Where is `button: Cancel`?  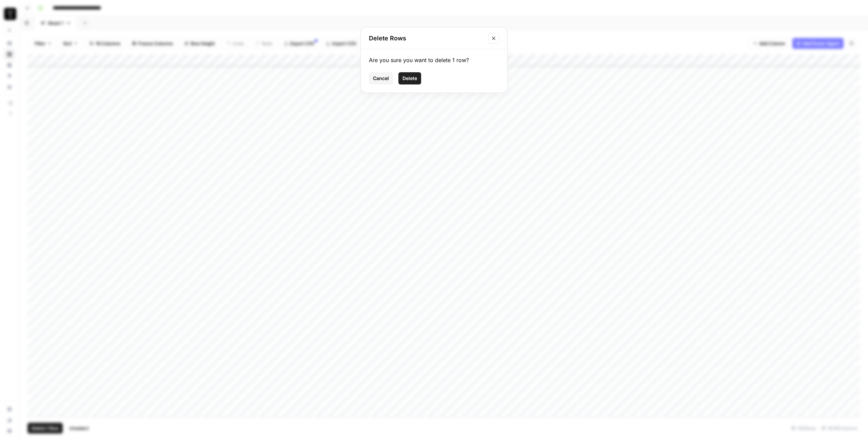 button: Cancel is located at coordinates (381, 78).